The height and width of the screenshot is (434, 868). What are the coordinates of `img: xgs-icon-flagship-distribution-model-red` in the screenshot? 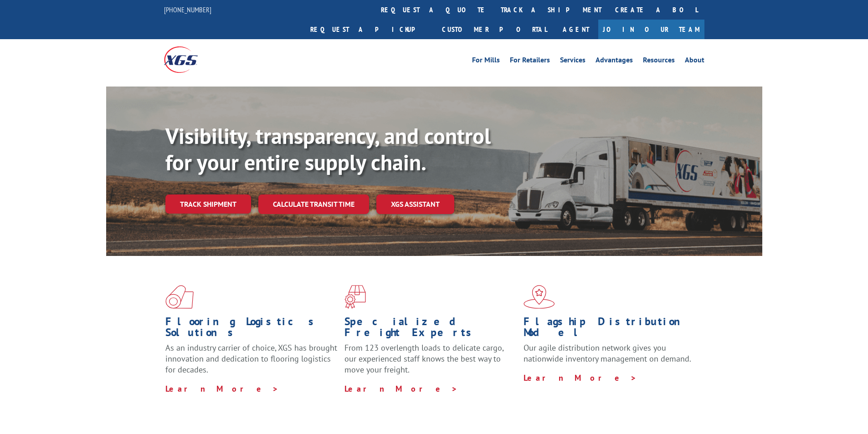 It's located at (539, 297).